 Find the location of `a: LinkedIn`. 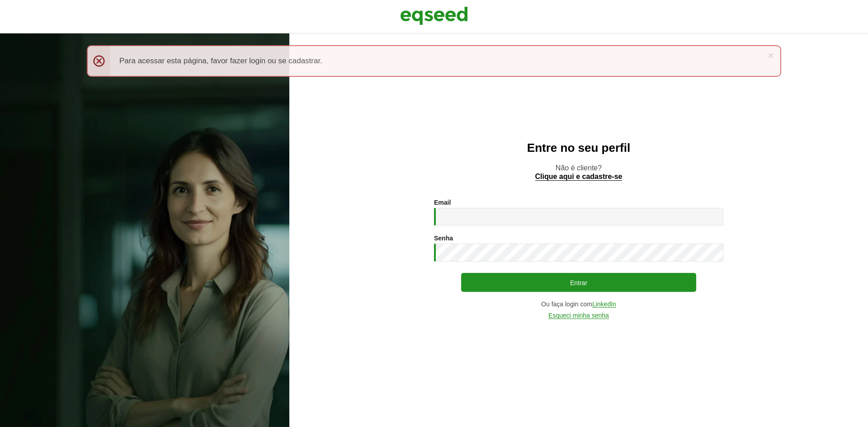

a: LinkedIn is located at coordinates (604, 304).